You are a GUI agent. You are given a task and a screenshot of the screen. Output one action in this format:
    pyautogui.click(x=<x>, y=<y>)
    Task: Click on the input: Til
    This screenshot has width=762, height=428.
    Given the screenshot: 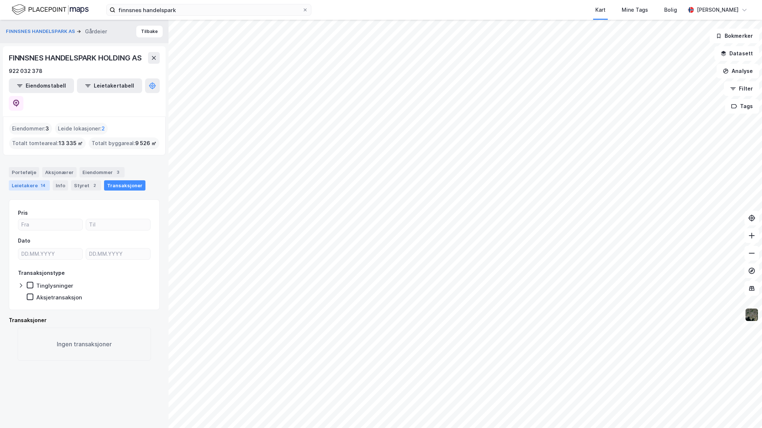 What is the action you would take?
    pyautogui.click(x=118, y=224)
    